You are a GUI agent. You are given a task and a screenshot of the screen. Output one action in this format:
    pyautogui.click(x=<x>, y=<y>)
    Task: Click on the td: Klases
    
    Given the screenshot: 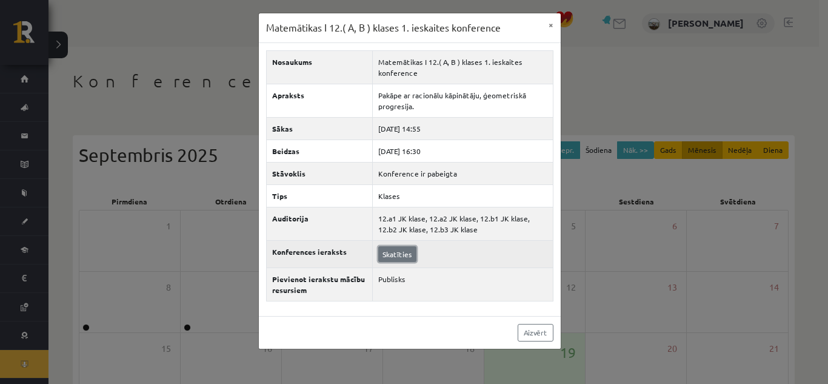 What is the action you would take?
    pyautogui.click(x=463, y=195)
    